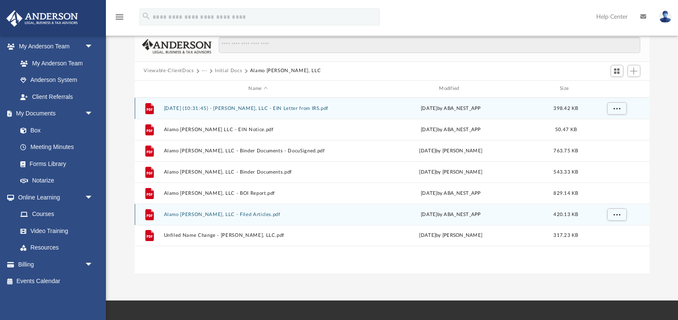  What do you see at coordinates (566, 108) in the screenshot?
I see `span: 398.42 KB` at bounding box center [566, 108].